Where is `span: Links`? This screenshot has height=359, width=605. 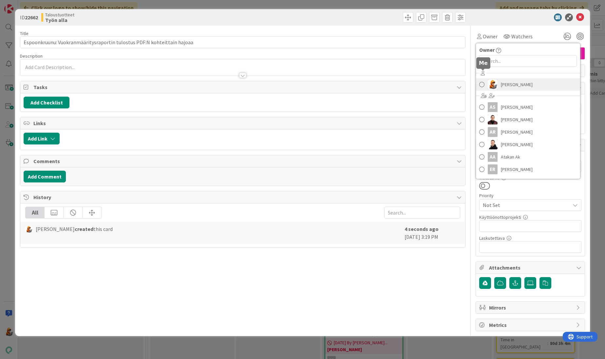
span: Links is located at coordinates (243, 123).